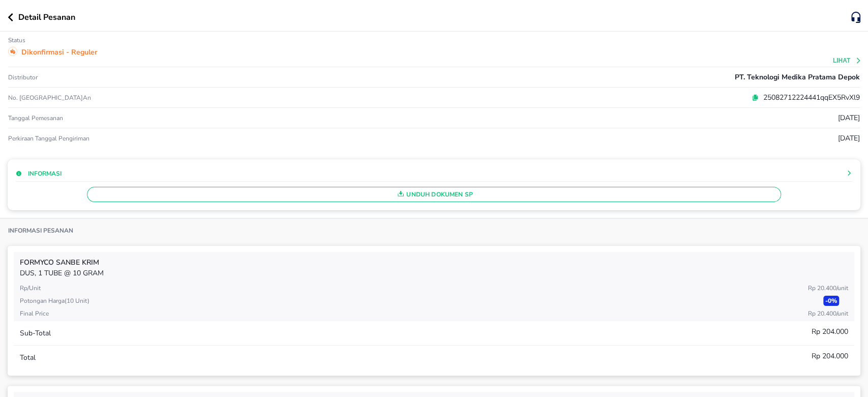 Image resolution: width=868 pixels, height=397 pixels. Describe the element at coordinates (435, 195) in the screenshot. I see `span: Unduh Dokumen SP` at that location.